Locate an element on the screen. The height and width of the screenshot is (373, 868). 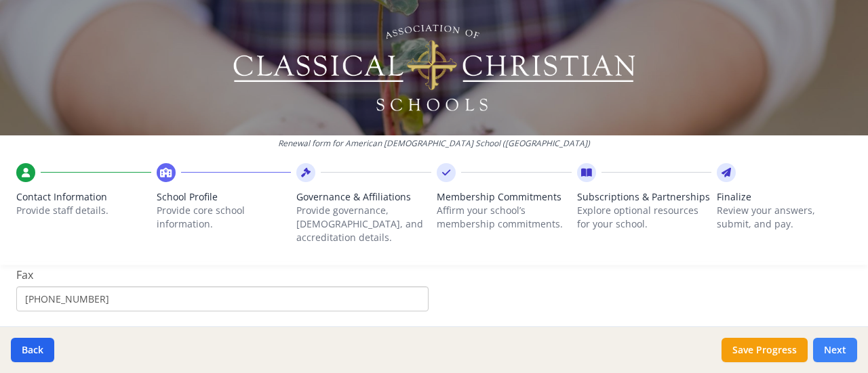
span: Membership Commitments is located at coordinates (504, 197).